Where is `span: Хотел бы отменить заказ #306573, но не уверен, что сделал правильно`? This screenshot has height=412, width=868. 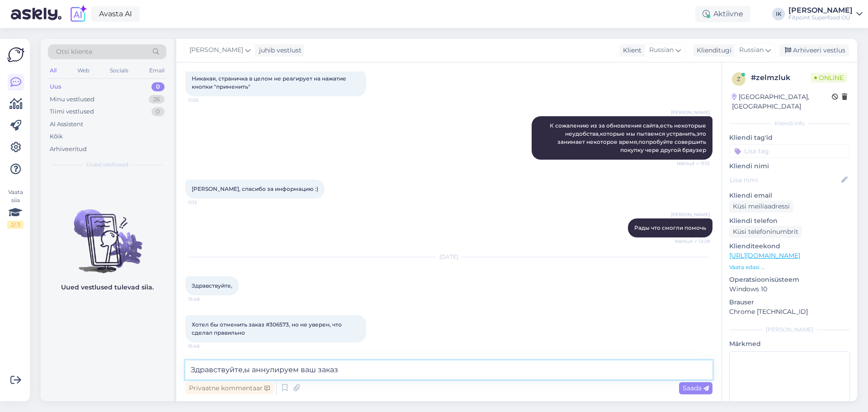
span: Хотел бы отменить заказ #306573, но не уверен, что сделал правильно is located at coordinates (267, 328).